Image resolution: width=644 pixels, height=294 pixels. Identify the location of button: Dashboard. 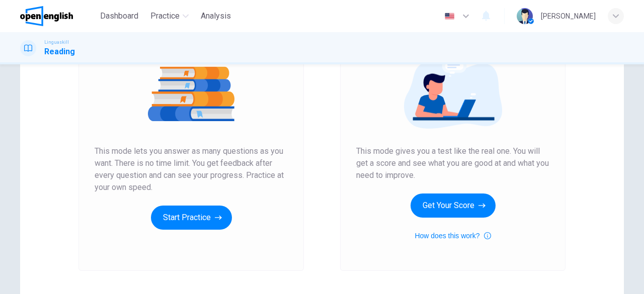
(119, 16).